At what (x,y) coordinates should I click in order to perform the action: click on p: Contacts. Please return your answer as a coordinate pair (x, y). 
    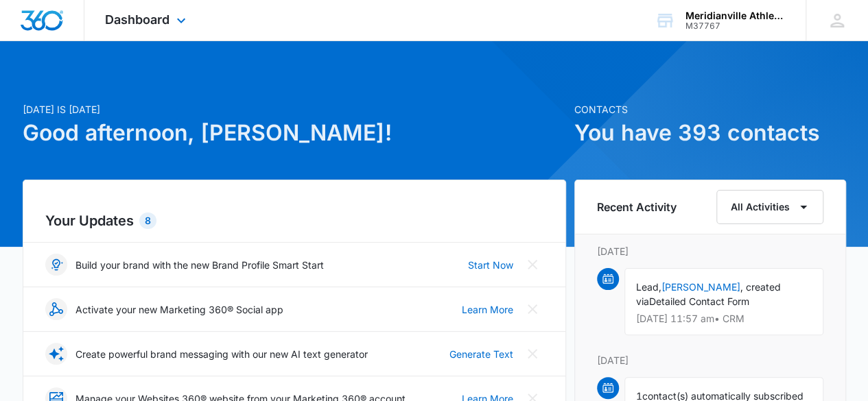
    Looking at the image, I should click on (710, 109).